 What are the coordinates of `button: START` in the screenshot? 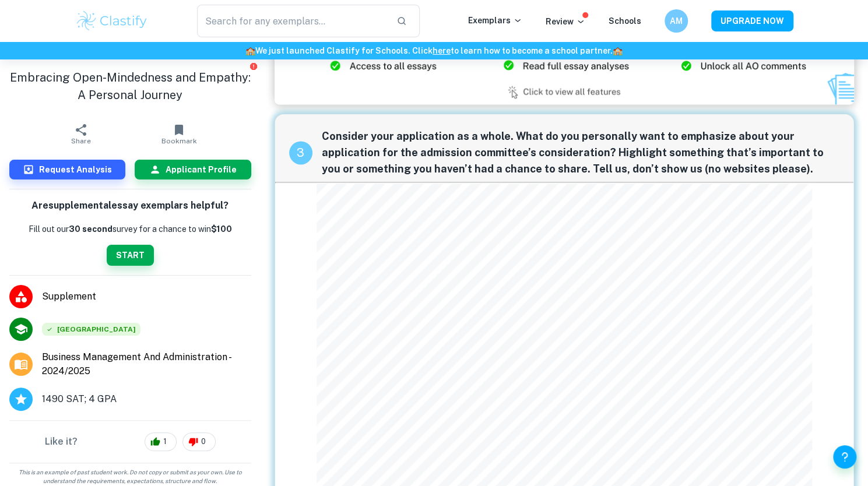 It's located at (130, 256).